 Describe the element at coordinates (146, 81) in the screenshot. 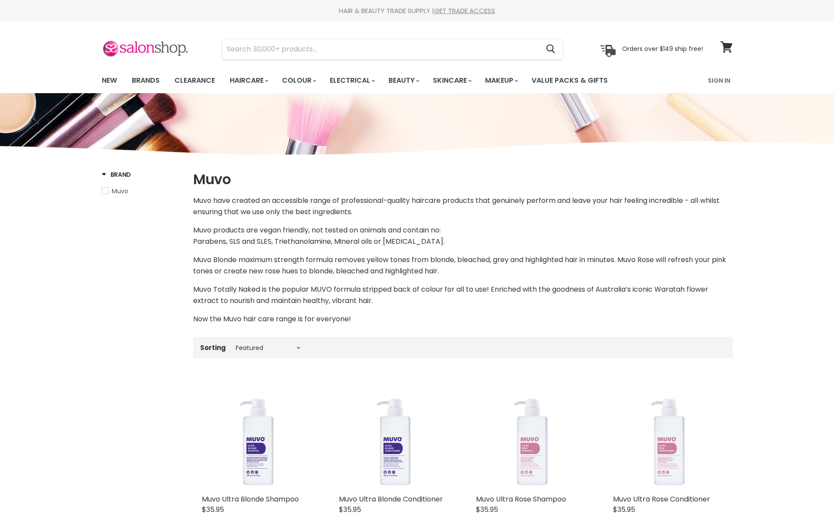

I see `a: Brands` at that location.